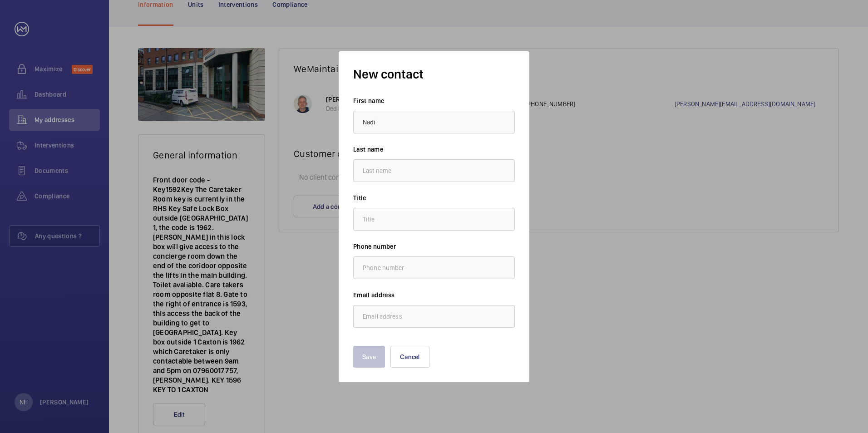  What do you see at coordinates (434, 101) in the screenshot?
I see `label: First name` at bounding box center [434, 101].